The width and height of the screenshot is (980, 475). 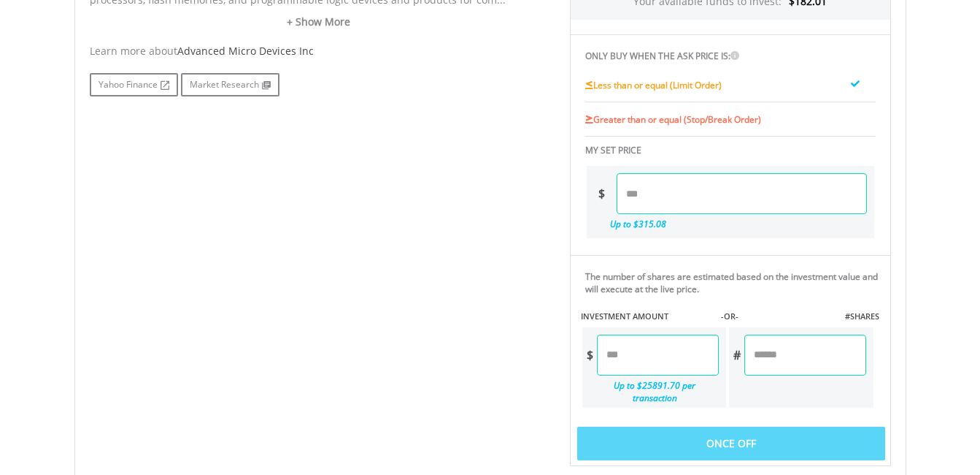 What do you see at coordinates (677, 119) in the screenshot?
I see `span: Greater than or equal (Stop/Break Order)` at bounding box center [677, 119].